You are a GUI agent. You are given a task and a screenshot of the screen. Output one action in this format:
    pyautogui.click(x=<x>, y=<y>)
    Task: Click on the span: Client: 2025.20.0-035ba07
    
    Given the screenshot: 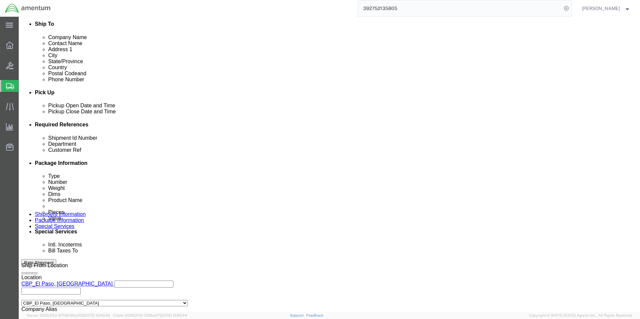 What is the action you would take?
    pyautogui.click(x=150, y=316)
    